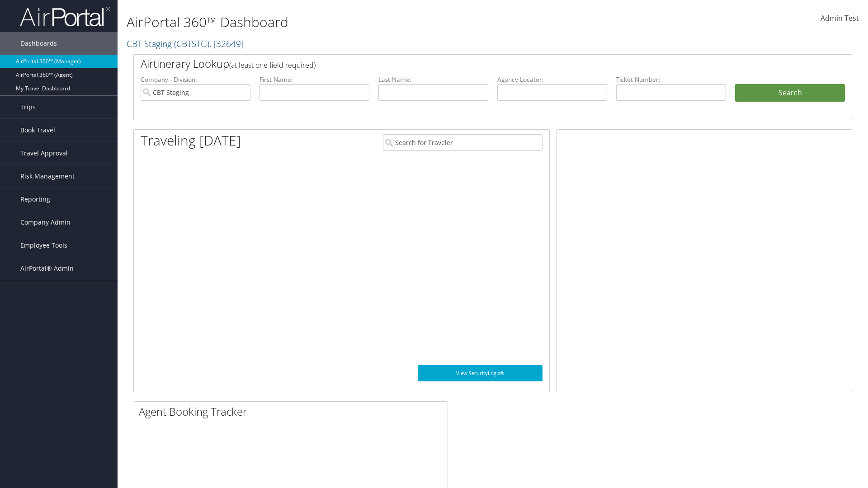 This screenshot has width=868, height=488. I want to click on label: Agency Locator:, so click(552, 80).